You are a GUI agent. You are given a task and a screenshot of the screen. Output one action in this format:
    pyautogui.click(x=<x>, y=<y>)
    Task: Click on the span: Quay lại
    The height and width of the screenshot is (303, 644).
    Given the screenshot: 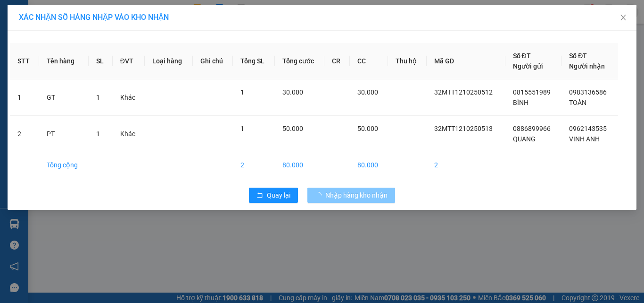 What is the action you would take?
    pyautogui.click(x=279, y=195)
    